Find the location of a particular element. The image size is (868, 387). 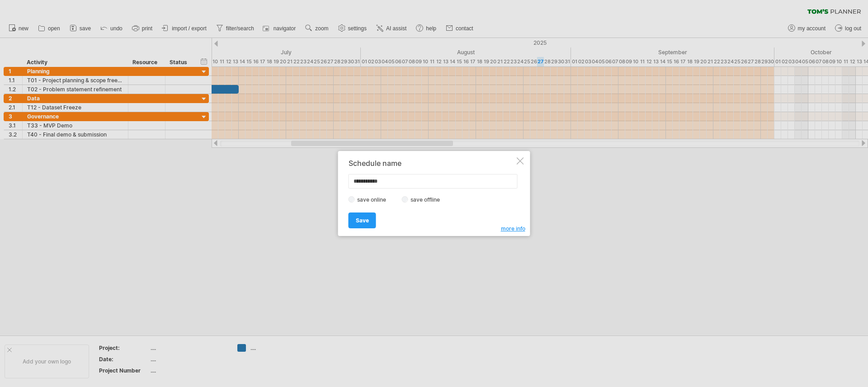

span: Save is located at coordinates (362, 220).